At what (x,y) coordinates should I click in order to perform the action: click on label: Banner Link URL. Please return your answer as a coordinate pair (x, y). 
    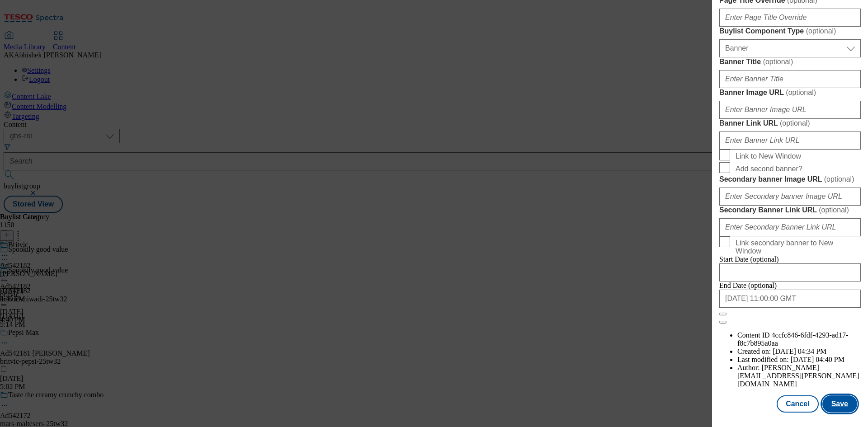
    Looking at the image, I should click on (790, 123).